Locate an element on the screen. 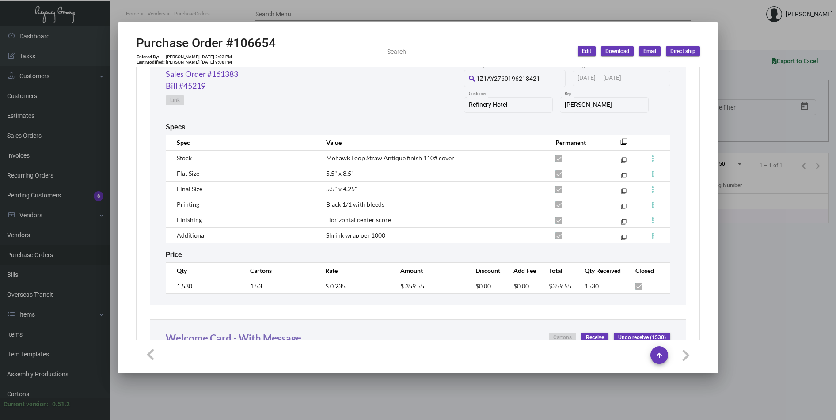 This screenshot has height=420, width=836. span: 1530 is located at coordinates (592, 286).